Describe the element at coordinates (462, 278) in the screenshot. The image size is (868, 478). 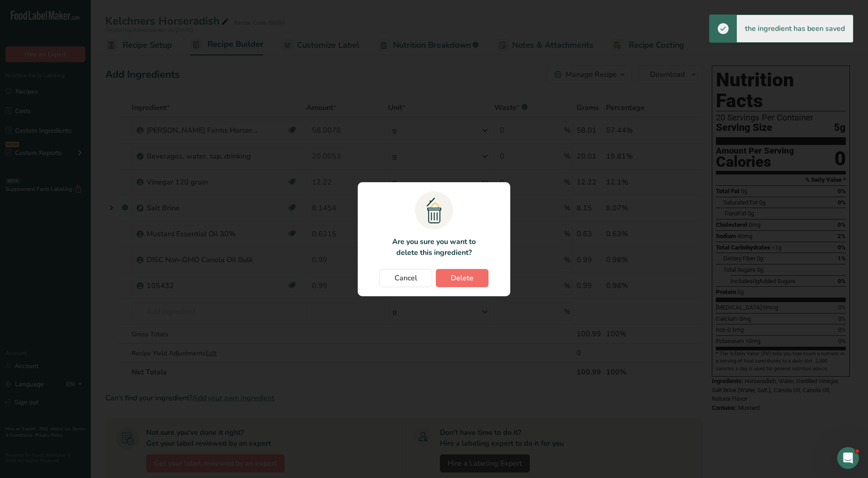
I see `span: Delete` at that location.